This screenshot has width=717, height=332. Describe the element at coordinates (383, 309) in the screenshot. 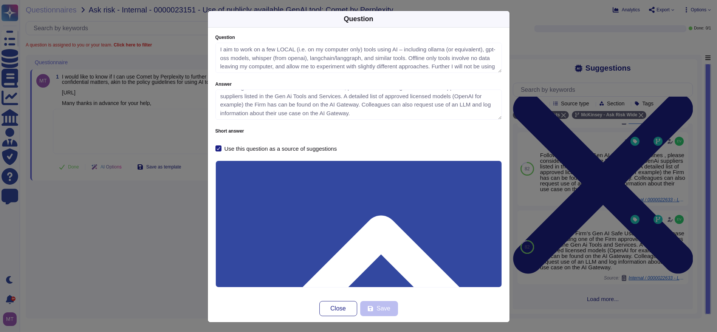

I see `span: Save` at that location.